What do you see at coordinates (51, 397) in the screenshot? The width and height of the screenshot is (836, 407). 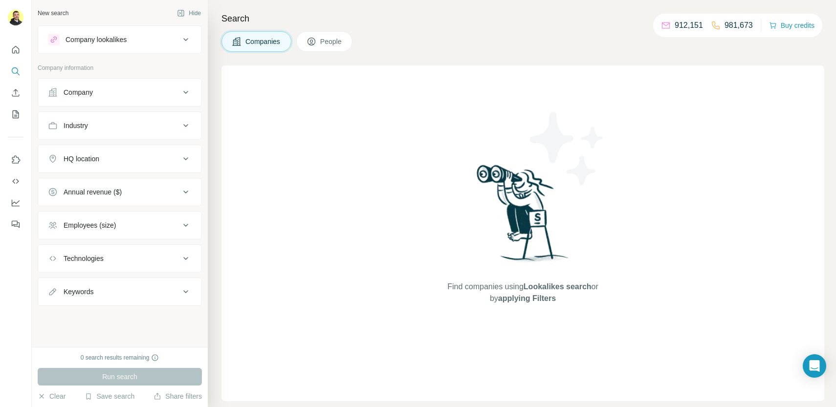 I see `button: Clear` at bounding box center [51, 397].